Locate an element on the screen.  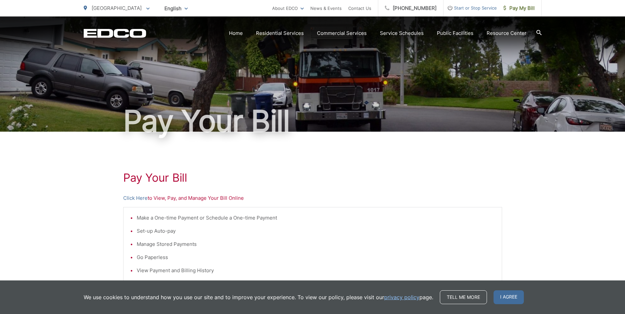
a: Resource Center is located at coordinates (506, 33).